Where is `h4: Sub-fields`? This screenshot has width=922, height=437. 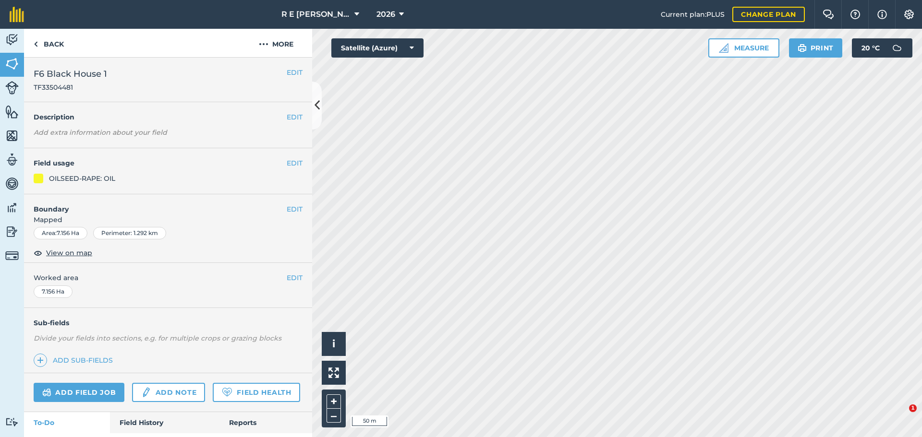 h4: Sub-fields is located at coordinates (168, 323).